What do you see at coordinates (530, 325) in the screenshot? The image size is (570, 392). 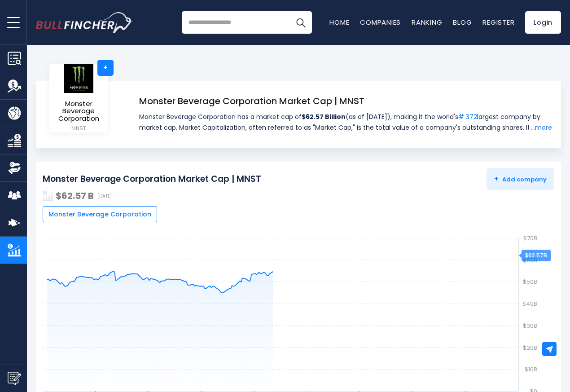 I see `text: $30B` at bounding box center [530, 325].